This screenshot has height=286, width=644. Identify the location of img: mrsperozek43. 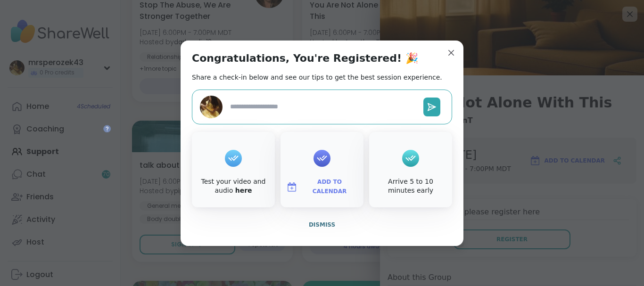
(211, 107).